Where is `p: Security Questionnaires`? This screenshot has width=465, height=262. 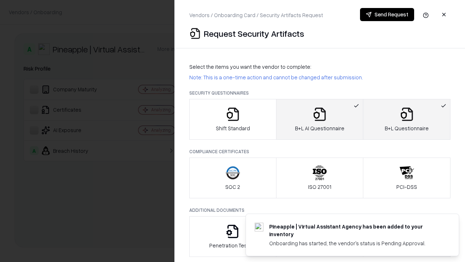 p: Security Questionnaires is located at coordinates (320, 93).